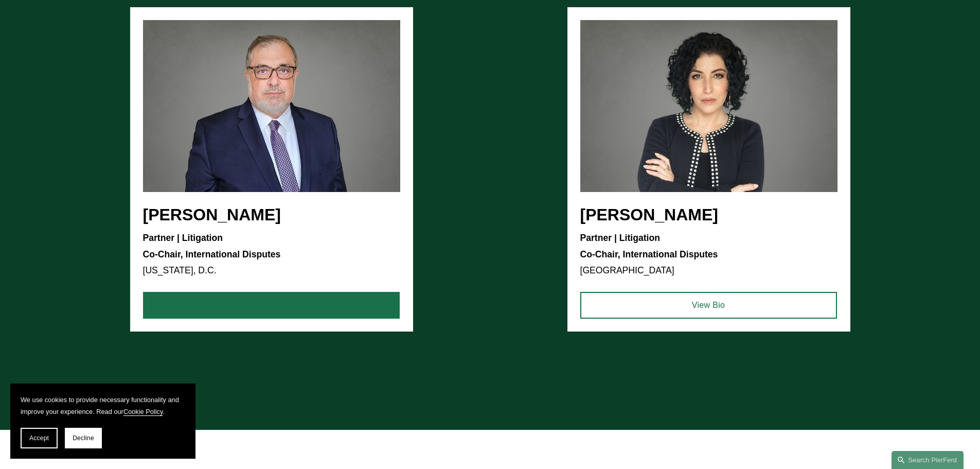 The image size is (980, 469). What do you see at coordinates (83, 438) in the screenshot?
I see `span: Decline` at bounding box center [83, 438].